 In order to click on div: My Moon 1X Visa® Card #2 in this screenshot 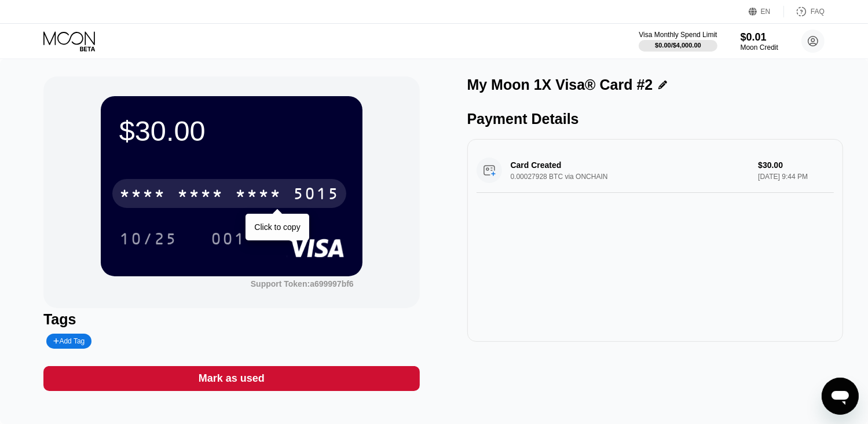, I will do `click(560, 84)`.